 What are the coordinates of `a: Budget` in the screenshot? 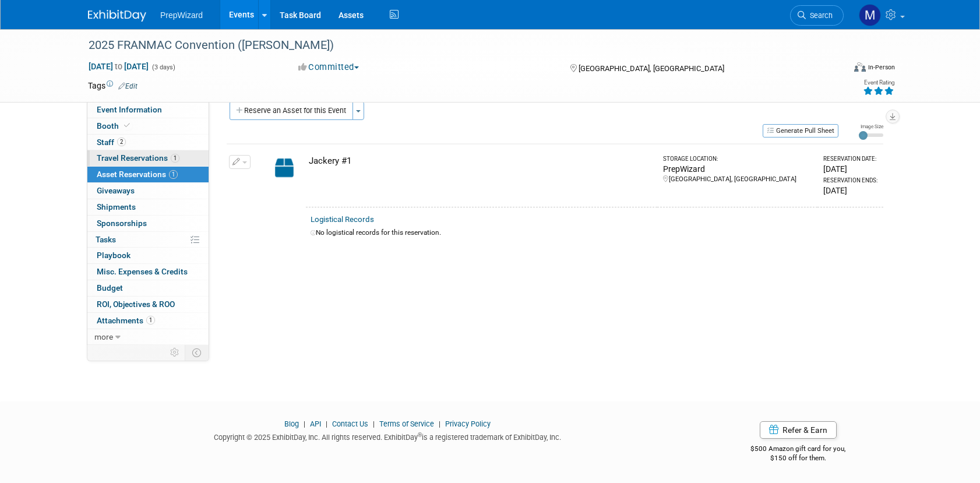 It's located at (148, 288).